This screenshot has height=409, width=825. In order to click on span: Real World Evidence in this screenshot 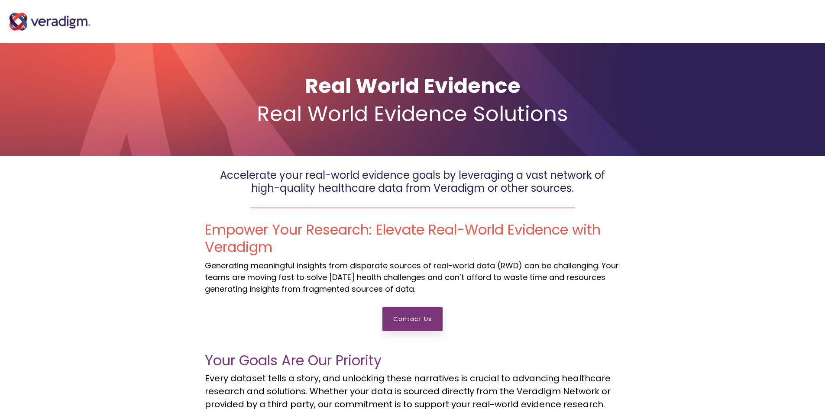, I will do `click(413, 86)`.